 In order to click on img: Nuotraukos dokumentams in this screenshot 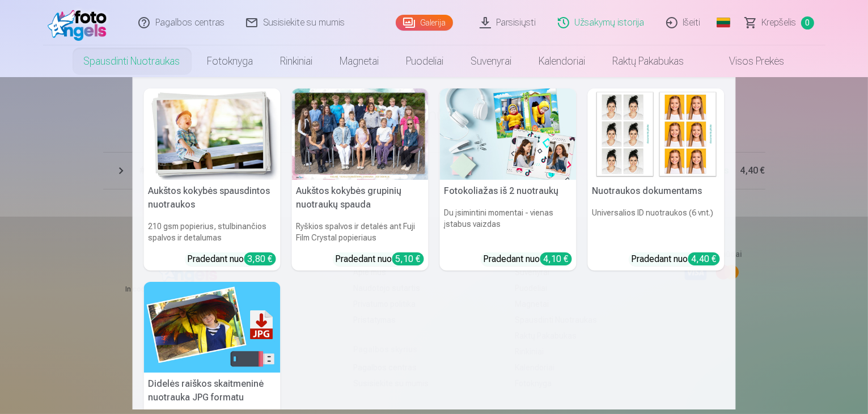, I will do `click(656, 134)`.